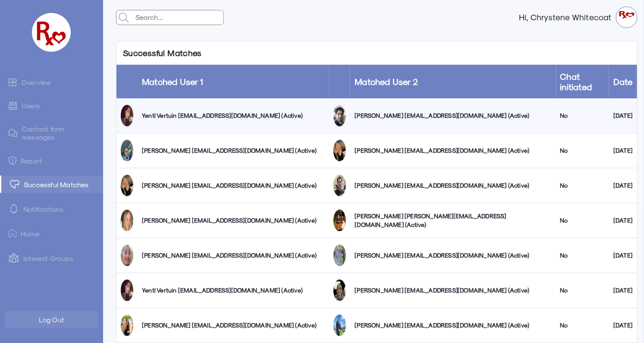 The width and height of the screenshot is (644, 343). What do you see at coordinates (339, 220) in the screenshot?
I see `img: ovnocbcfbdlawkz9b0fy.png` at bounding box center [339, 220].